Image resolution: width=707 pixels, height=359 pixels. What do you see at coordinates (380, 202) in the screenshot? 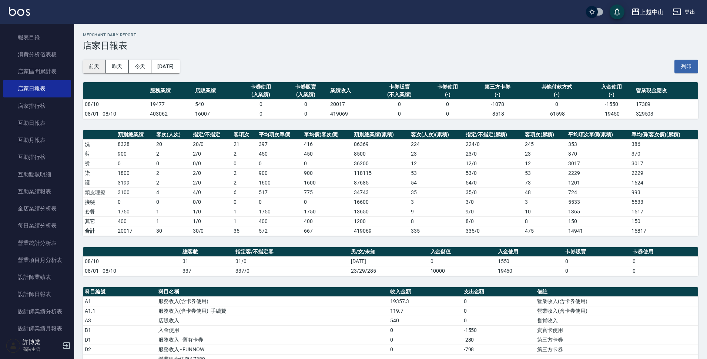
I see `td: 16600` at bounding box center [380, 202].